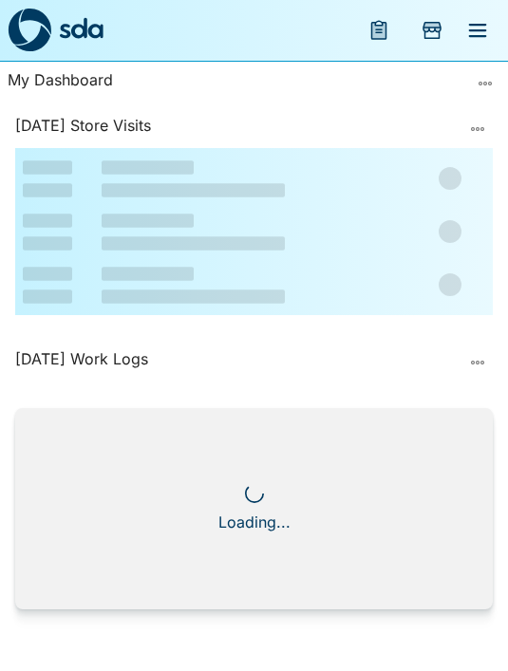 Image resolution: width=508 pixels, height=671 pixels. I want to click on div: Loading..., so click(254, 522).